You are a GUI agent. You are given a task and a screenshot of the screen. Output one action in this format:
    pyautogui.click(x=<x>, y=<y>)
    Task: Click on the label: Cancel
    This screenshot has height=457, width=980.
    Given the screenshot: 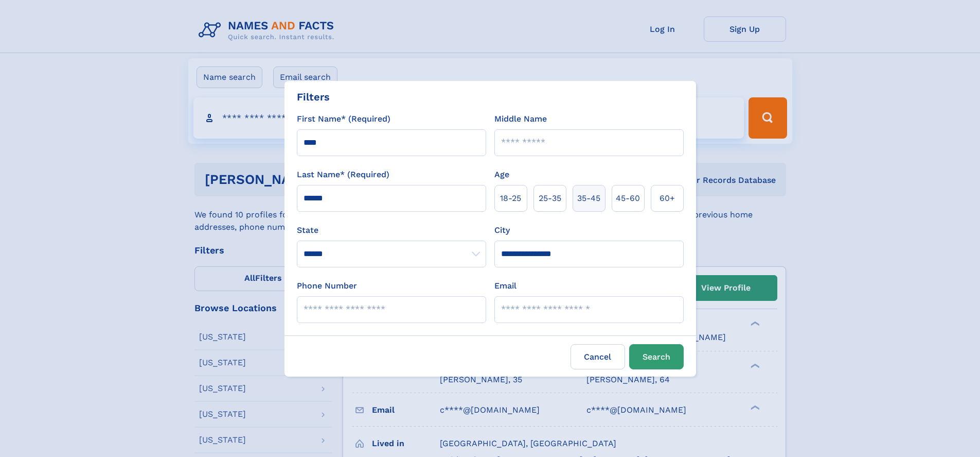 What is the action you would take?
    pyautogui.click(x=598, y=357)
    